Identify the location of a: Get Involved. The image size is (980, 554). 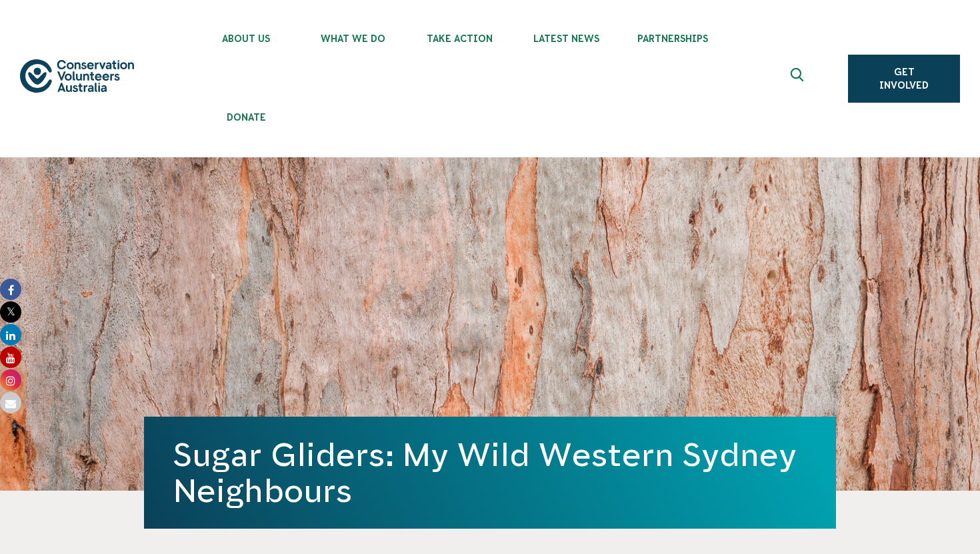
(904, 79).